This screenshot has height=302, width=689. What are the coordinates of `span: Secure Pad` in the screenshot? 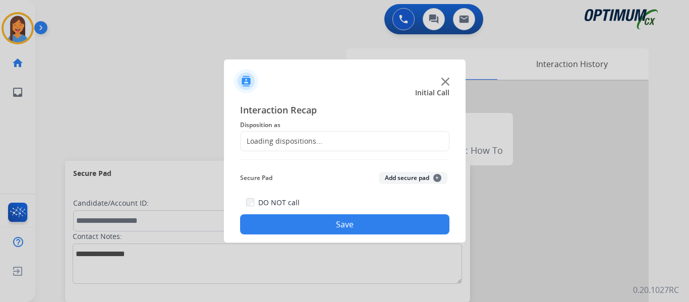 It's located at (256, 178).